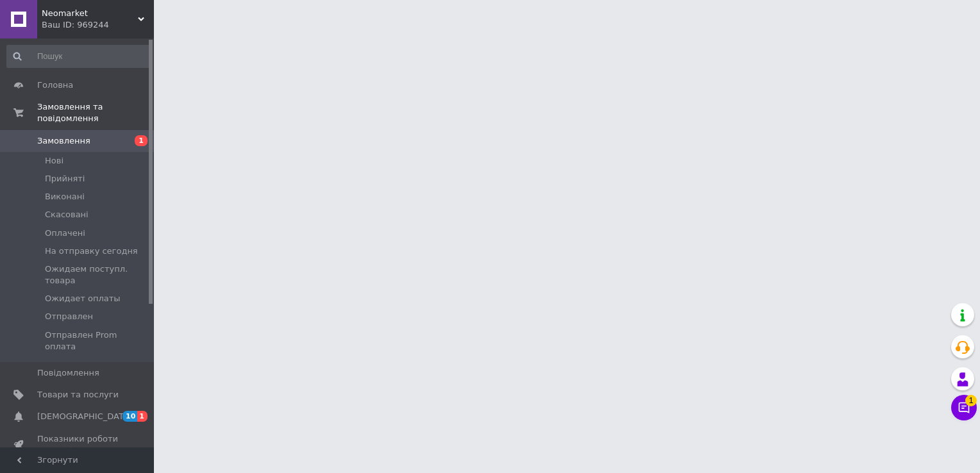  Describe the element at coordinates (130, 416) in the screenshot. I see `span: 10` at that location.